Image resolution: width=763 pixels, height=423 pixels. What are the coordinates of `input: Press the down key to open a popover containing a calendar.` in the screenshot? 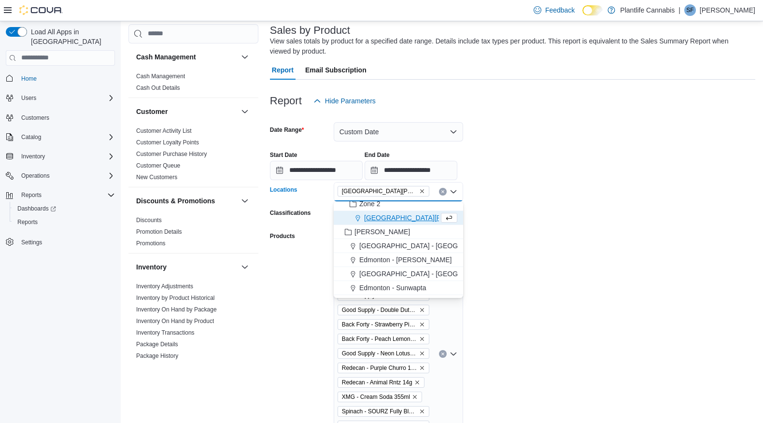 It's located at (316, 170).